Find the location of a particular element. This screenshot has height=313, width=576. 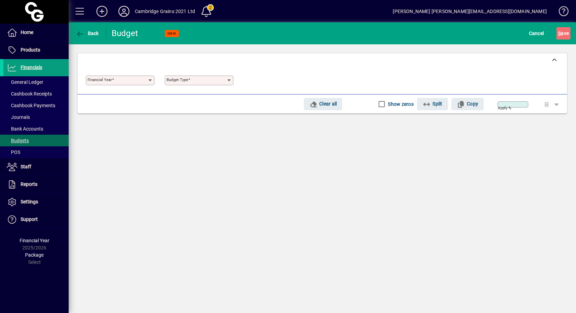

span: Cancel is located at coordinates (537, 33).